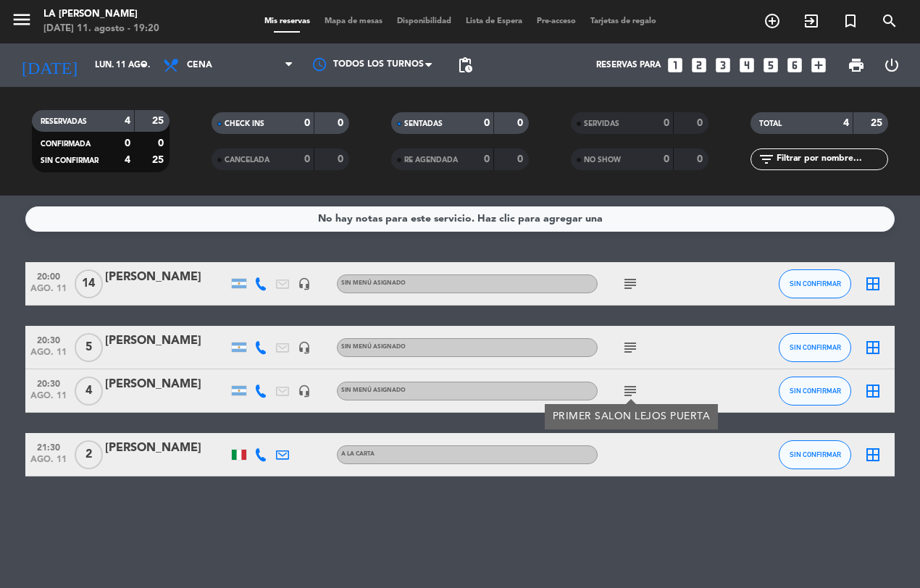 The image size is (920, 588). Describe the element at coordinates (21, 20) in the screenshot. I see `i: menu` at that location.